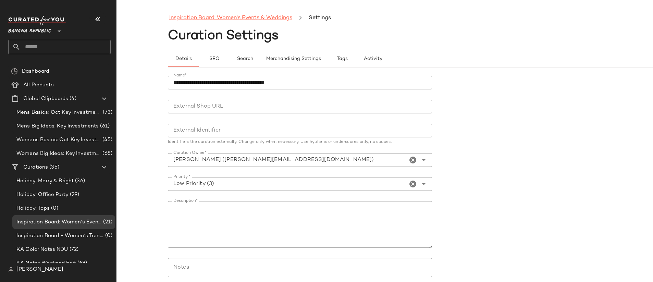 The height and width of the screenshot is (282, 653). What do you see at coordinates (107, 140) in the screenshot?
I see `span: (45)` at bounding box center [107, 140].